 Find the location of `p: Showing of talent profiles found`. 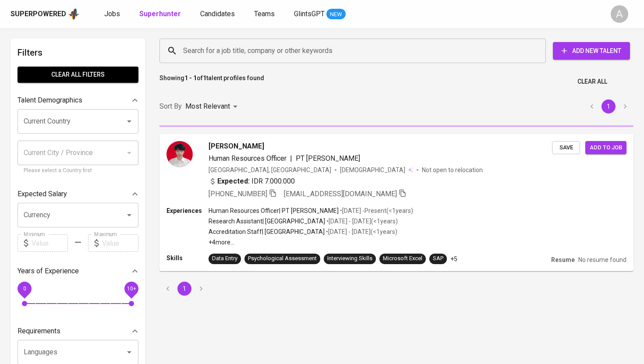

p: Showing of talent profiles found is located at coordinates (211, 81).